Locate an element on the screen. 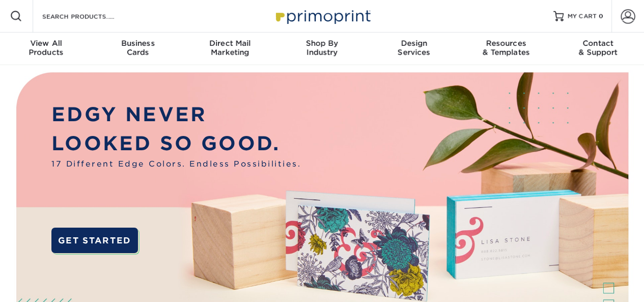 The height and width of the screenshot is (302, 644). a: Contact& Support is located at coordinates (598, 49).